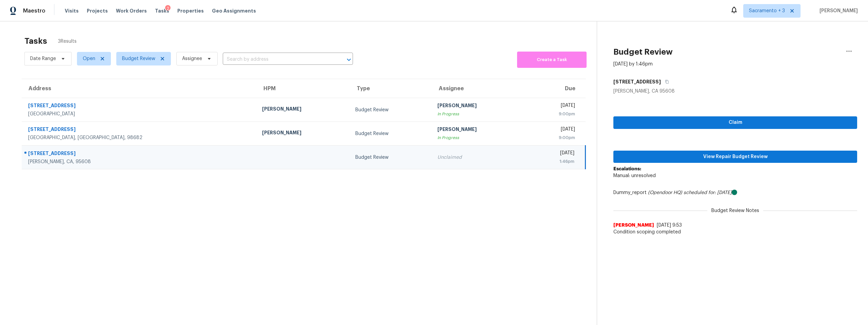  Describe the element at coordinates (555, 88) in the screenshot. I see `th: Due` at that location.